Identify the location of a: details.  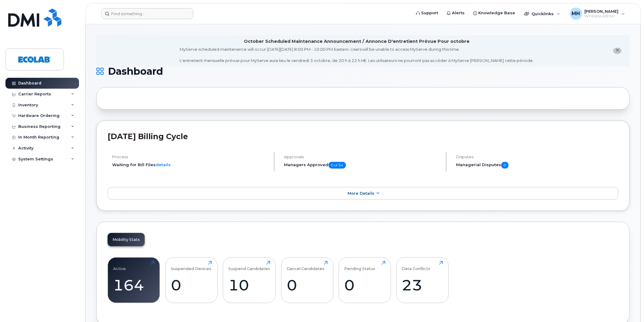
(163, 165).